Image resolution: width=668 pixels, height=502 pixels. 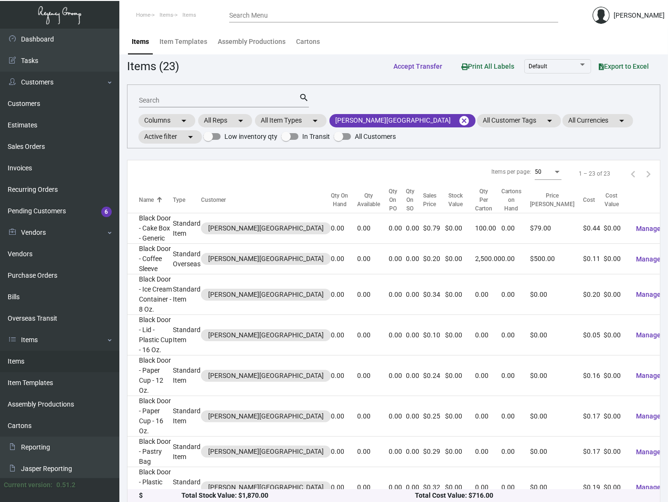 I want to click on span: Accept Transfer, so click(x=418, y=66).